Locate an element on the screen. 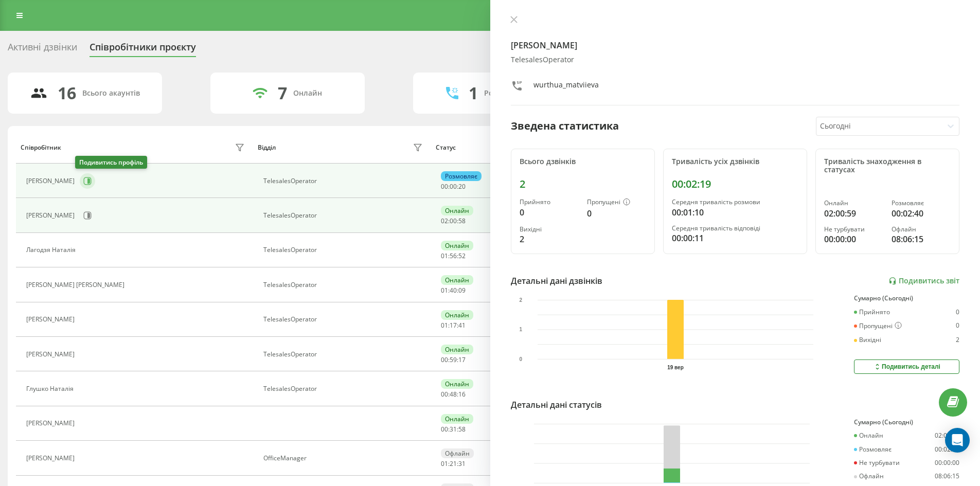  div: Подивитись деталі is located at coordinates (907, 366).